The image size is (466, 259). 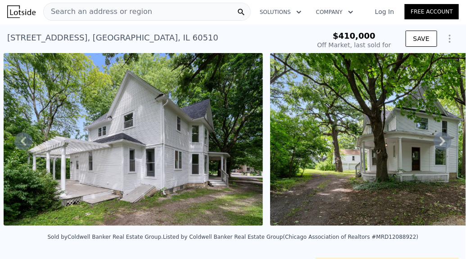 What do you see at coordinates (280, 12) in the screenshot?
I see `button: Solutions` at bounding box center [280, 12].